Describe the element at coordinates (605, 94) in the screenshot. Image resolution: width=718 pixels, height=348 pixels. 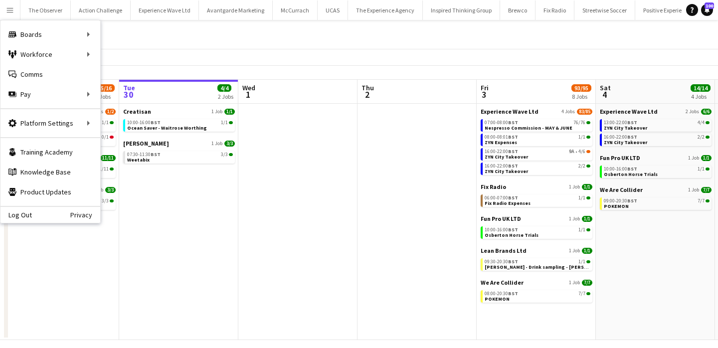
I see `span: 4` at that location.